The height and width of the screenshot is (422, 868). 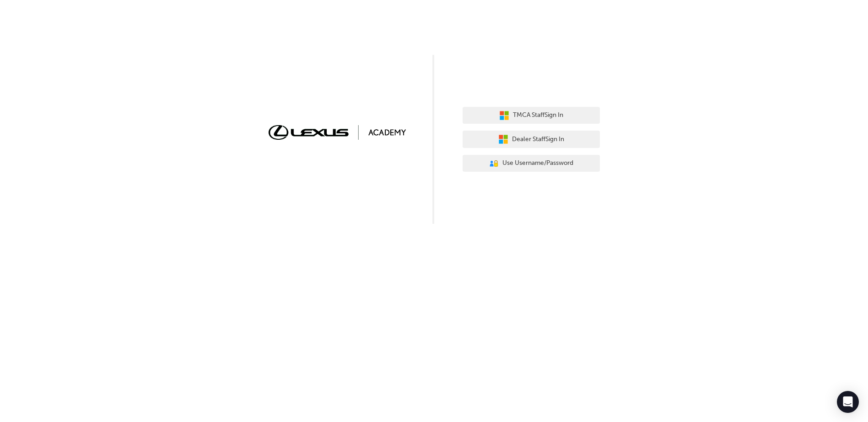 What do you see at coordinates (538, 139) in the screenshot?
I see `span: Dealer Staff Sign In` at bounding box center [538, 139].